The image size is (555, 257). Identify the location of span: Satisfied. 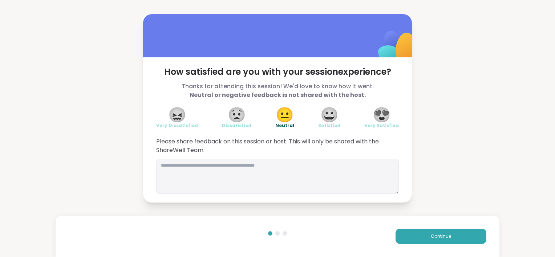
(329, 126).